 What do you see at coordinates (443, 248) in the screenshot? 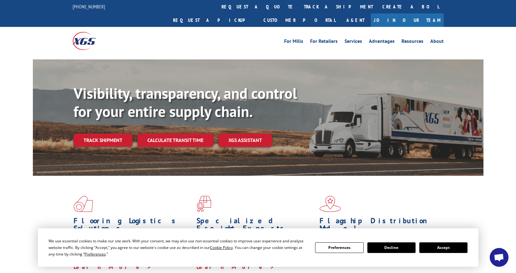
I see `button: Accept` at bounding box center [443, 248].